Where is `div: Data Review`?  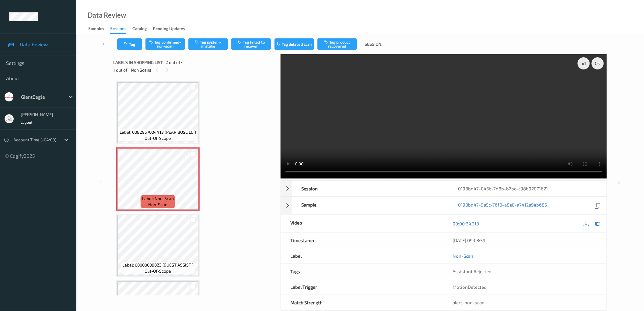 div: Data Review is located at coordinates (107, 15).